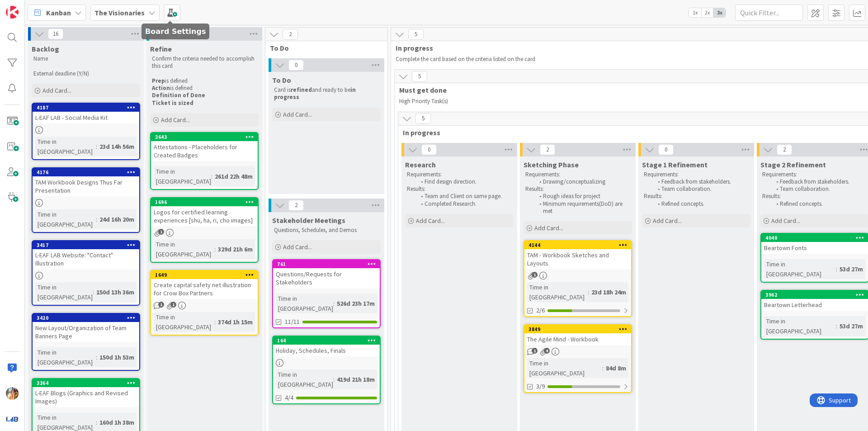 This screenshot has width=868, height=431. What do you see at coordinates (58, 12) in the screenshot?
I see `span: Kanban` at bounding box center [58, 12].